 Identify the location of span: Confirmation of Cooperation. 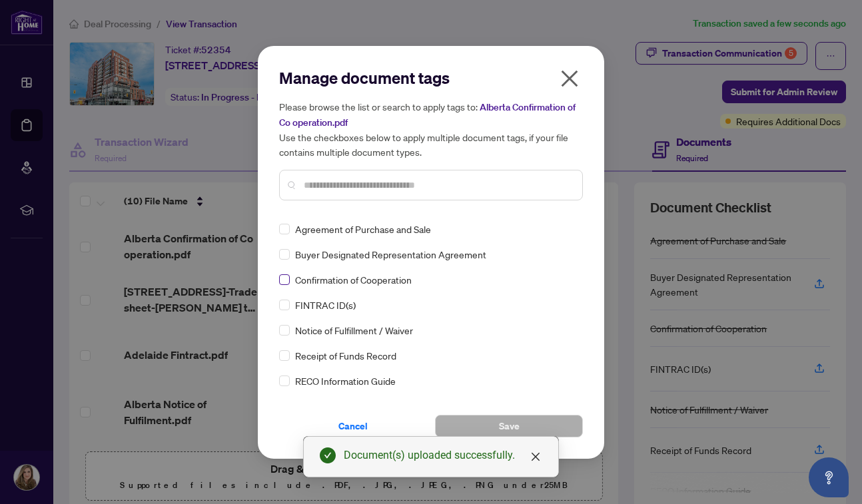
(353, 279).